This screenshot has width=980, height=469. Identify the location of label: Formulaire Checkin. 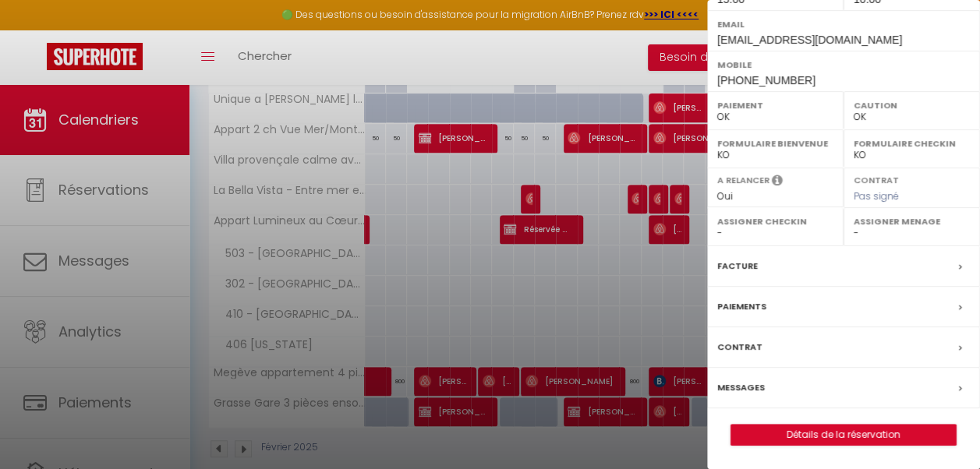
(911, 143).